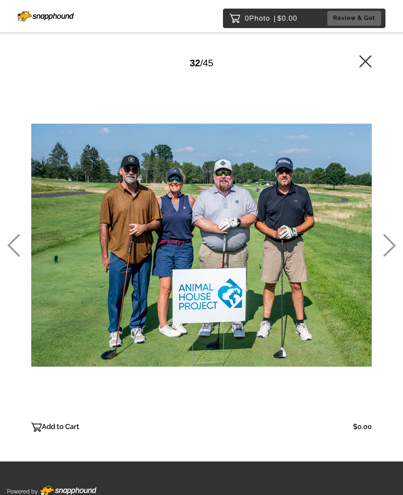 This screenshot has height=495, width=403. I want to click on p: $0.00, so click(362, 427).